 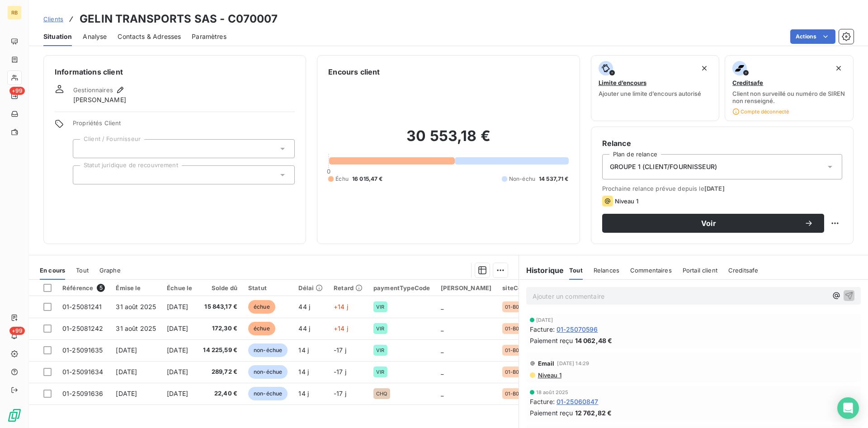 What do you see at coordinates (53, 19) in the screenshot?
I see `span: Clients` at bounding box center [53, 19].